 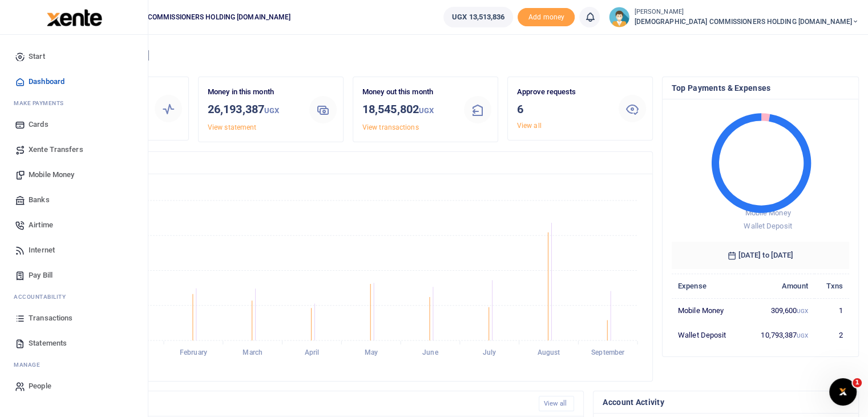 I want to click on a: Xente Transfers, so click(x=73, y=149).